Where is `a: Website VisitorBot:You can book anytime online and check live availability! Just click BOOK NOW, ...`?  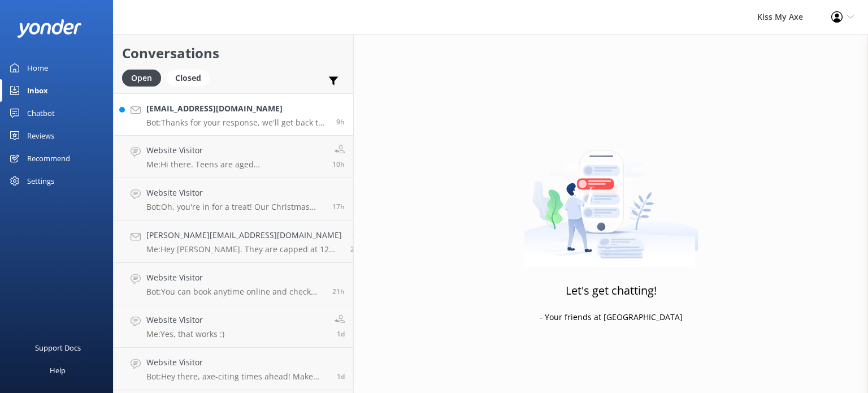
a: Website VisitorBot:You can book anytime online and check live availability! Just click BOOK NOW, ... is located at coordinates (233, 284).